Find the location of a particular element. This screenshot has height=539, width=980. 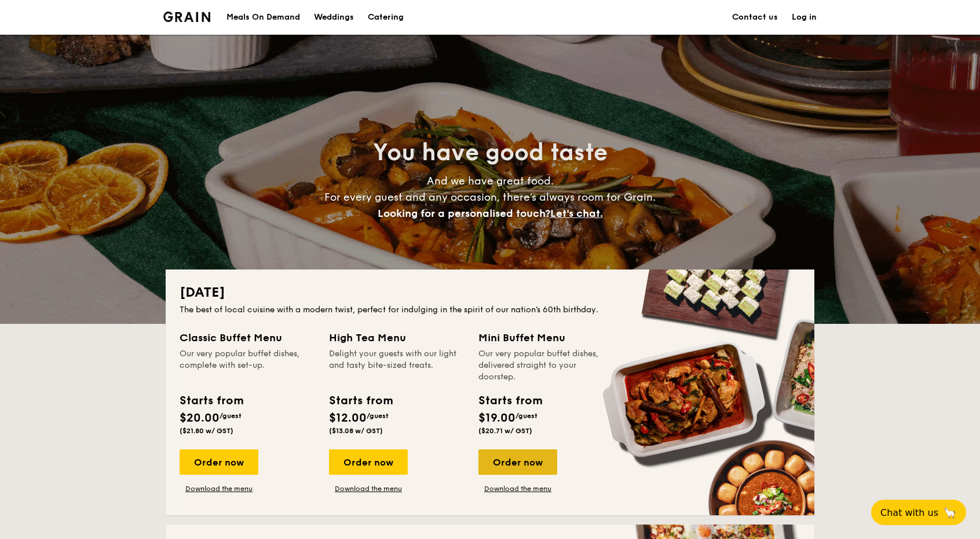

div: Our very popular buffet dishes, delivered straight to your doorstep. is located at coordinates (546, 365).